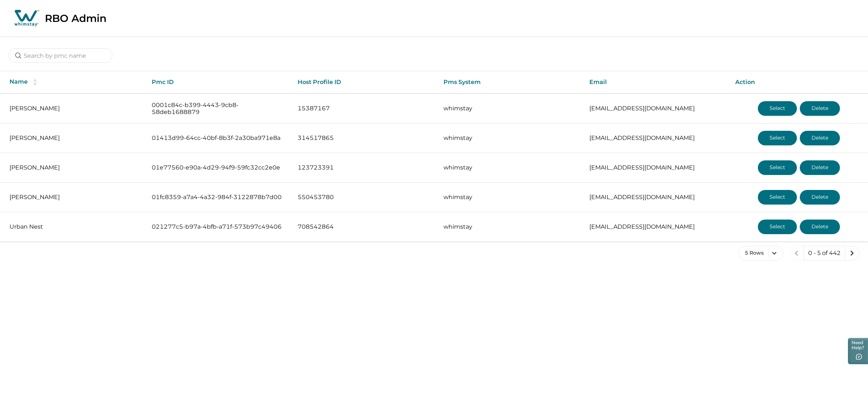 This screenshot has height=419, width=868. I want to click on input: Search by pmc name, so click(61, 55).